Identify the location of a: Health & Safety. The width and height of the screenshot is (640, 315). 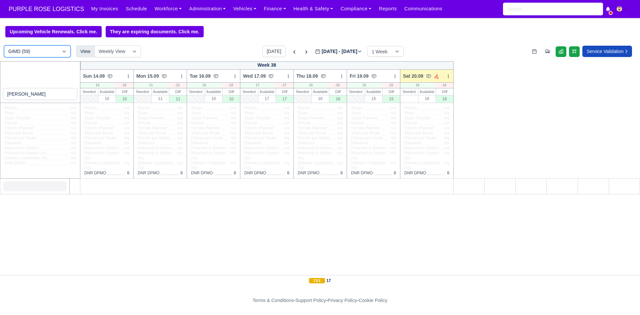
(314, 9).